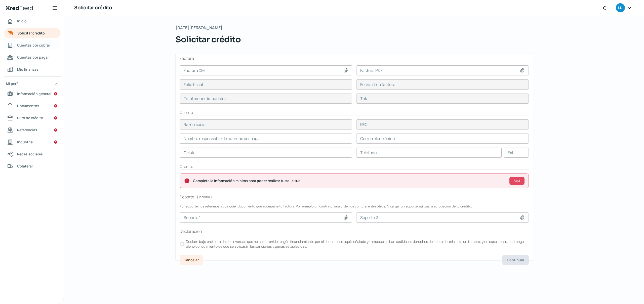 The height and width of the screenshot is (304, 644). I want to click on a: Información general, so click(32, 94).